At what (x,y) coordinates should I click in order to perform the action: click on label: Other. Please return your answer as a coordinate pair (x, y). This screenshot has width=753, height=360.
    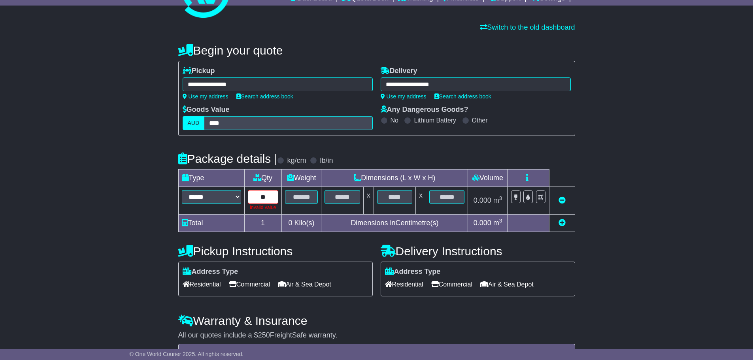
    Looking at the image, I should click on (480, 120).